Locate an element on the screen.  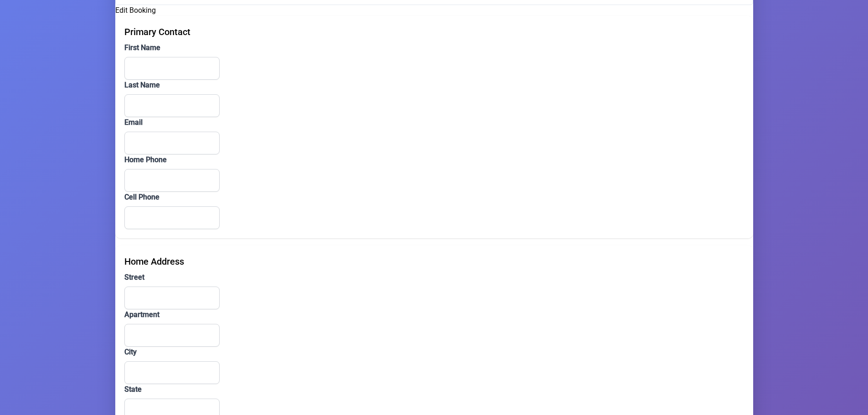
label: Home Phone is located at coordinates (434, 160).